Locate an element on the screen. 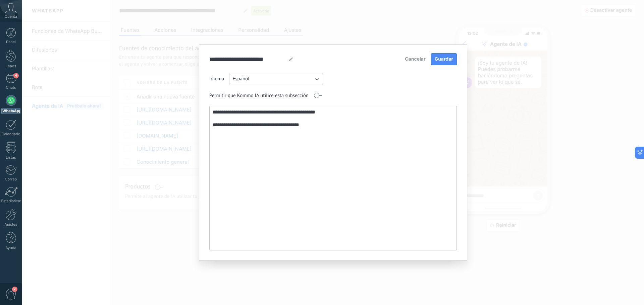 This screenshot has height=305, width=644. div: Panel is located at coordinates (11, 42).